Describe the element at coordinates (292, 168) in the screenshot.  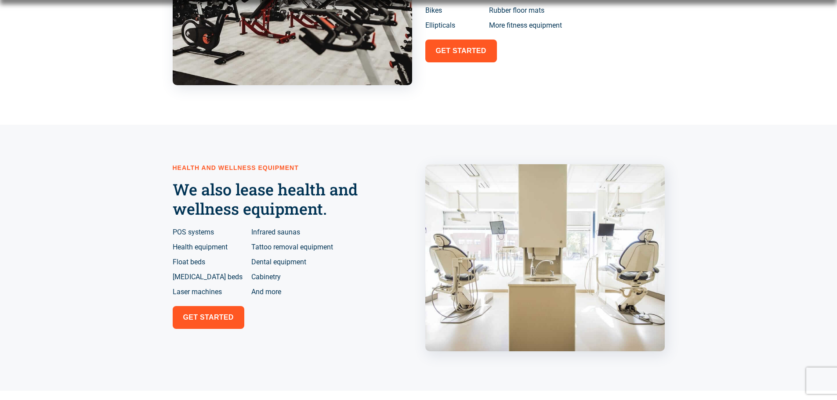
I see `h2: Health and Wellness Equipment` at that location.